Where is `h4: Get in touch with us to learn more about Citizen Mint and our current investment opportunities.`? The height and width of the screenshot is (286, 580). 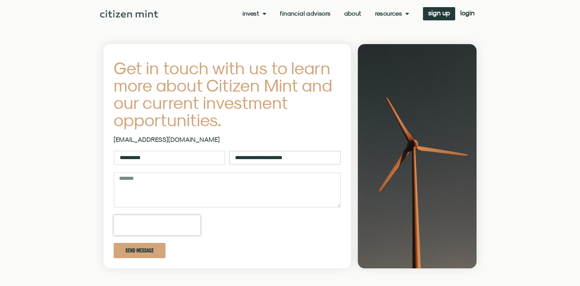 h4: Get in touch with us to learn more about Citizen Mint and our current investment opportunities. is located at coordinates (227, 94).